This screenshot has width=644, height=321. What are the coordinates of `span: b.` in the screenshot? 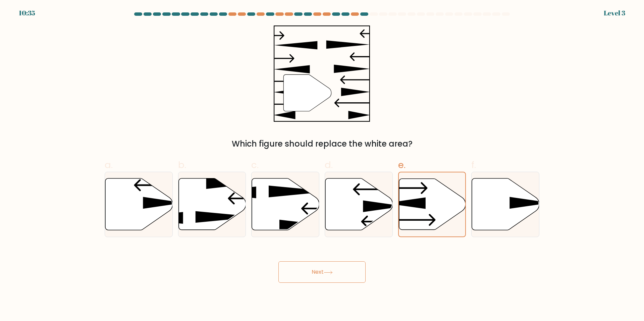 It's located at (182, 165).